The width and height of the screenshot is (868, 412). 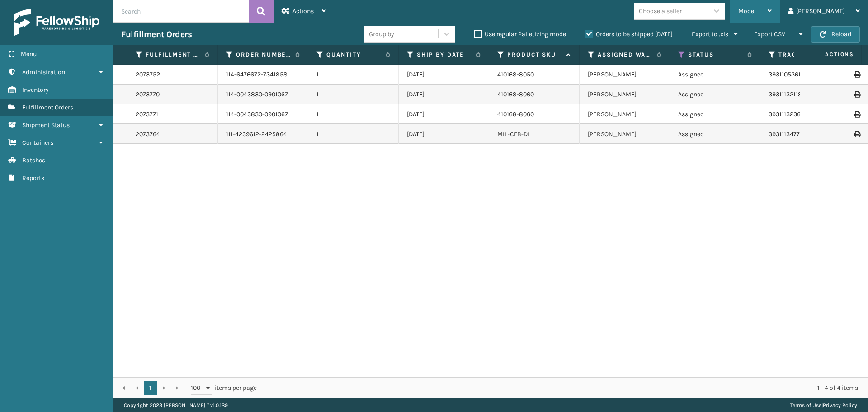 What do you see at coordinates (806, 405) in the screenshot?
I see `a: Terms of Use` at bounding box center [806, 405].